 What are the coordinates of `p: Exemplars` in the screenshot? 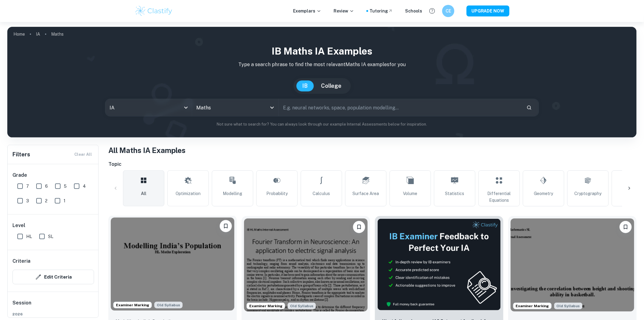 It's located at (307, 11).